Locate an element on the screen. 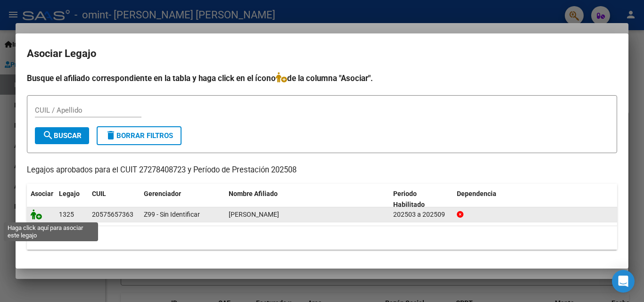 The width and height of the screenshot is (644, 302). span: Periodo Habilitado is located at coordinates (408, 199).